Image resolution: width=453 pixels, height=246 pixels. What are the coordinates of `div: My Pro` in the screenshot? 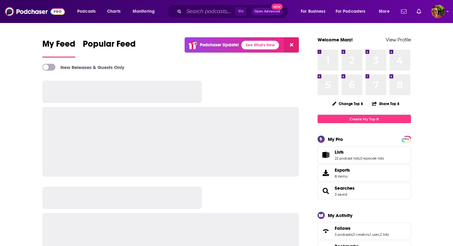 It's located at (335, 139).